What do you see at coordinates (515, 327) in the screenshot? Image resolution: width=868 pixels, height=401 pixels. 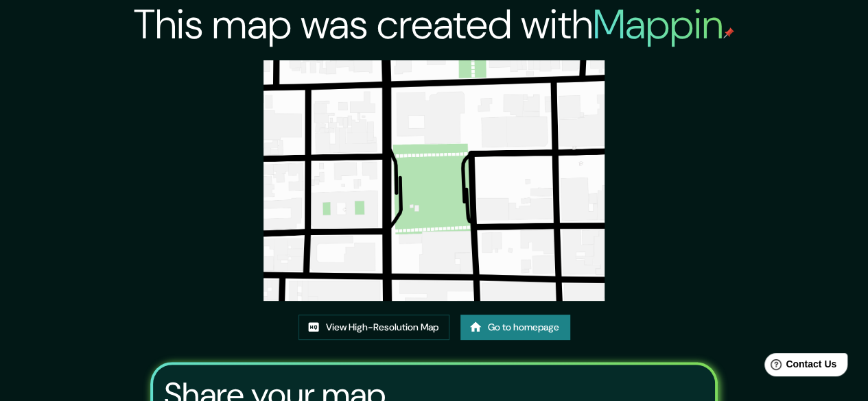 I see `a: Go to homepage` at bounding box center [515, 327].